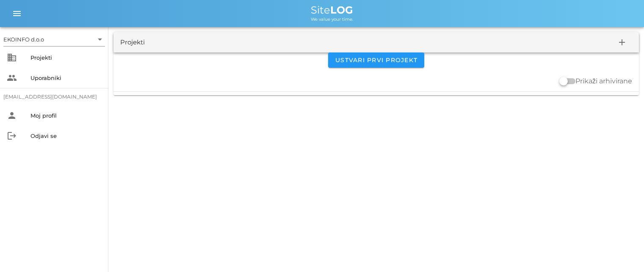  I want to click on span: Site, so click(332, 9).